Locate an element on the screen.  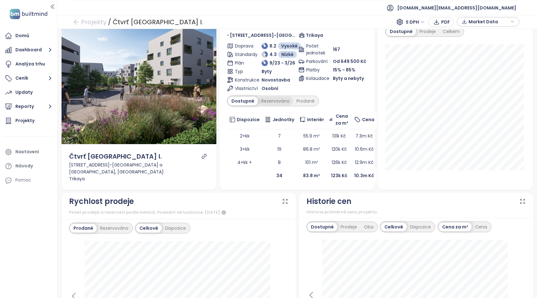
span: S DPH is located at coordinates (415, 22).